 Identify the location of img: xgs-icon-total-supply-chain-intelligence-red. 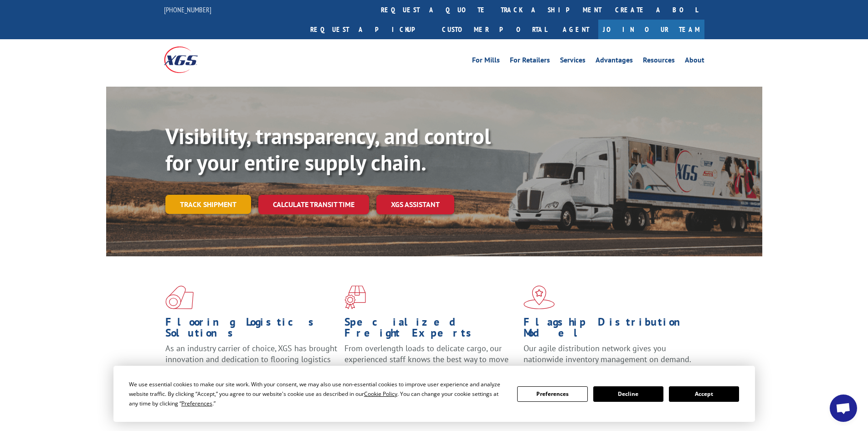
(180, 297).